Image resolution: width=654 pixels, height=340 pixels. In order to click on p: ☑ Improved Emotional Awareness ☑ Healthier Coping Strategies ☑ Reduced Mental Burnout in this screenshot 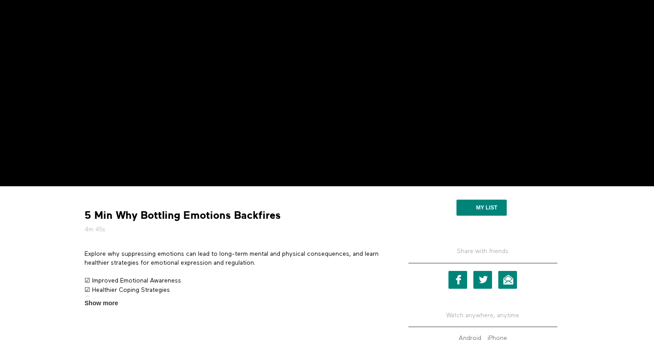, I will do `click(234, 289)`.